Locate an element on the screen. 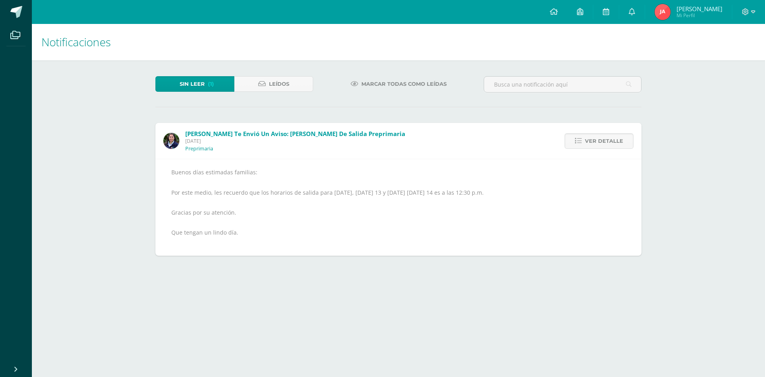  p: Preprimaria is located at coordinates (199, 149).